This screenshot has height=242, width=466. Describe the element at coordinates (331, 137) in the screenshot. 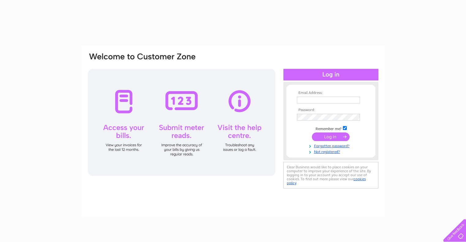

I see `input: Submit` at that location.